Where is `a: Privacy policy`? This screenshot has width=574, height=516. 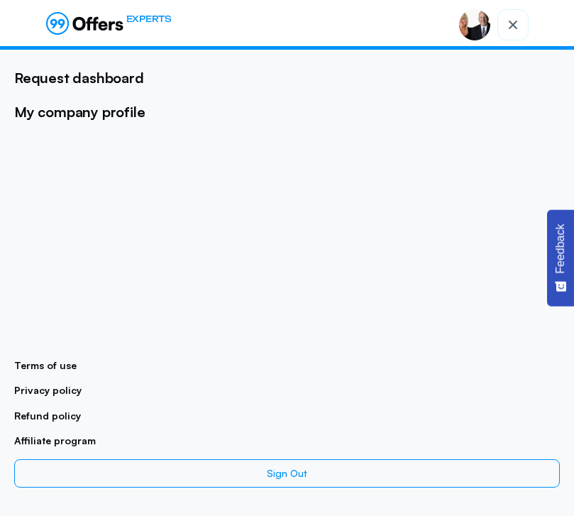
a: Privacy policy is located at coordinates (48, 390).